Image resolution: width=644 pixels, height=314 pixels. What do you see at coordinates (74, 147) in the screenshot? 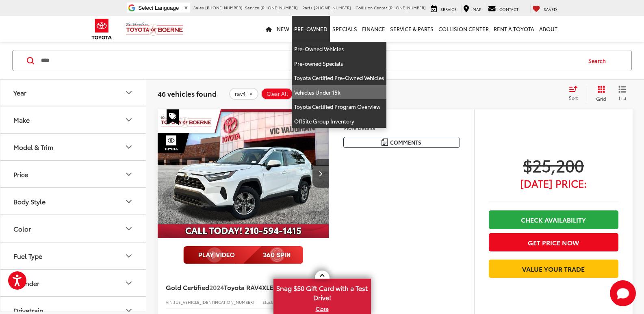
I see `button: Model & TrimModel & Trim` at bounding box center [74, 147].